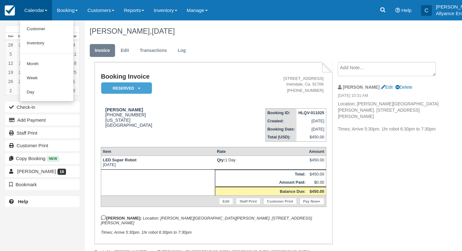 This screenshot has width=462, height=251. Describe the element at coordinates (369, 9) in the screenshot. I see `i: Help` at that location.